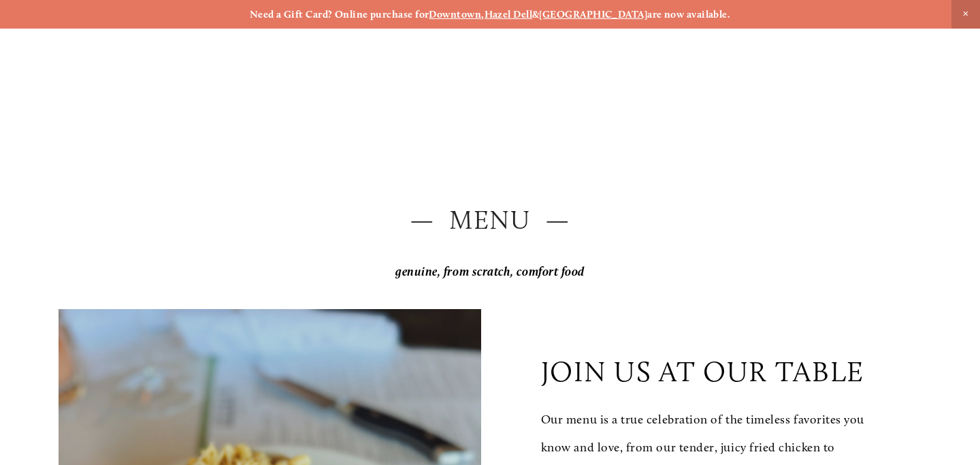  Describe the element at coordinates (509, 14) in the screenshot. I see `strong: Hazel Dell` at that location.